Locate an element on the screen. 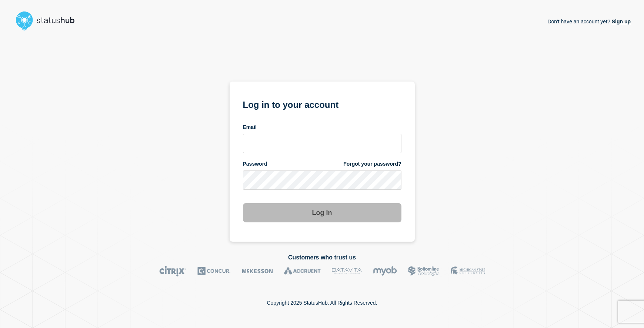 The image size is (644, 328). img: Citrix logo is located at coordinates (172, 271).